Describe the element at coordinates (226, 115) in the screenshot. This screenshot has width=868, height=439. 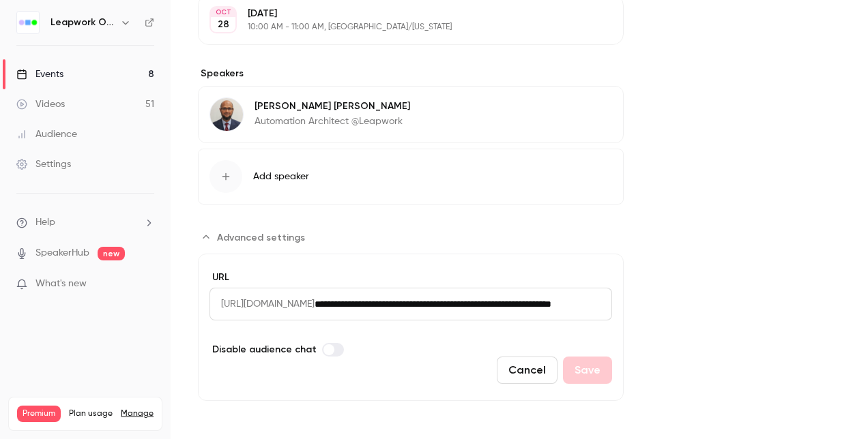
I see `img: Mohammad Shoyeb` at that location.